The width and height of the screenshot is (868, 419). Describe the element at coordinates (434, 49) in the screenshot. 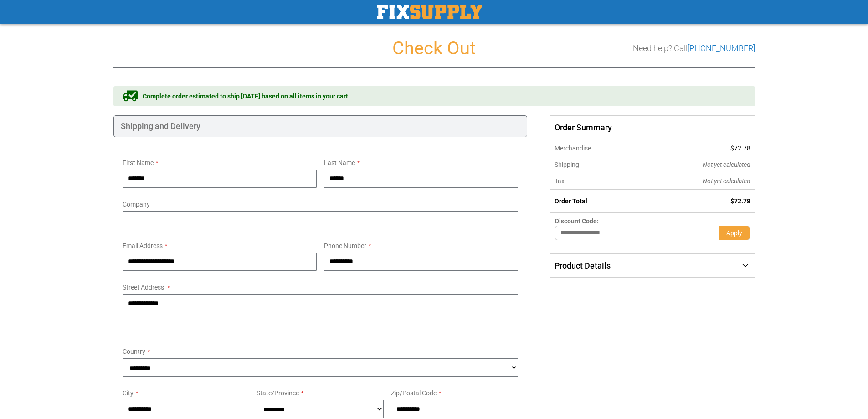

I see `h1: Check Out` at that location.